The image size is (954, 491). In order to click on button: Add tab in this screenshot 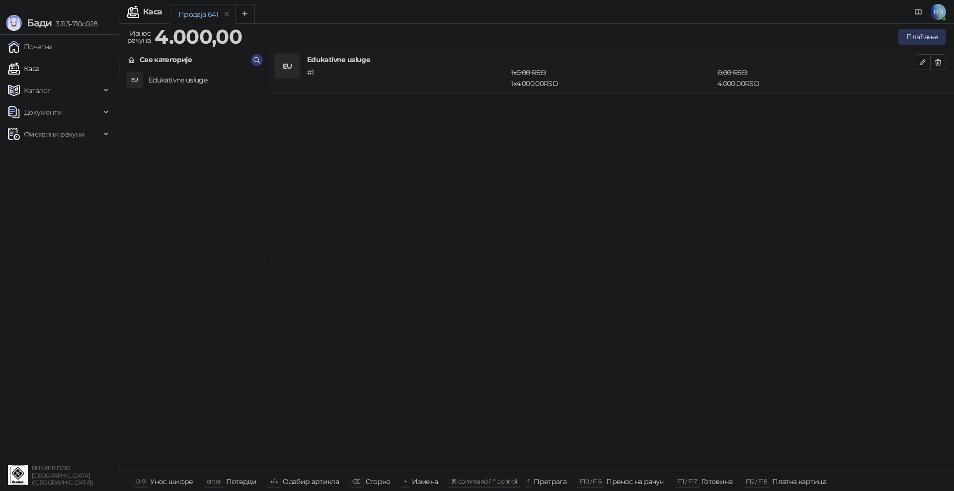, I will do `click(245, 14)`.